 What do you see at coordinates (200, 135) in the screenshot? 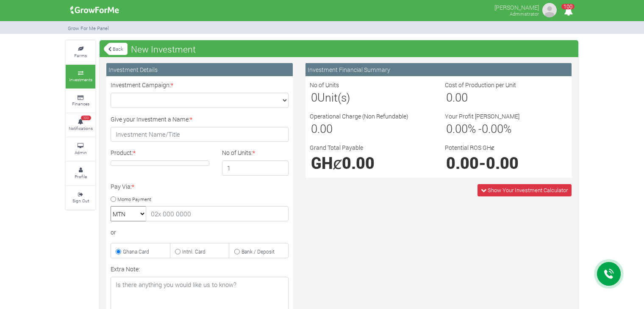
I see `input: Investment Name/Title` at bounding box center [200, 135].